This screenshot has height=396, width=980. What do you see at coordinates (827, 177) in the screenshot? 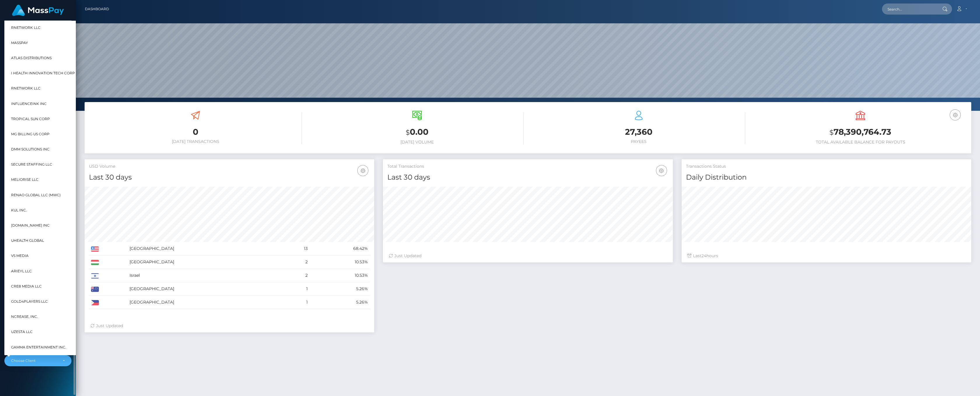
I see `h4: Daily Distribution` at bounding box center [827, 177].